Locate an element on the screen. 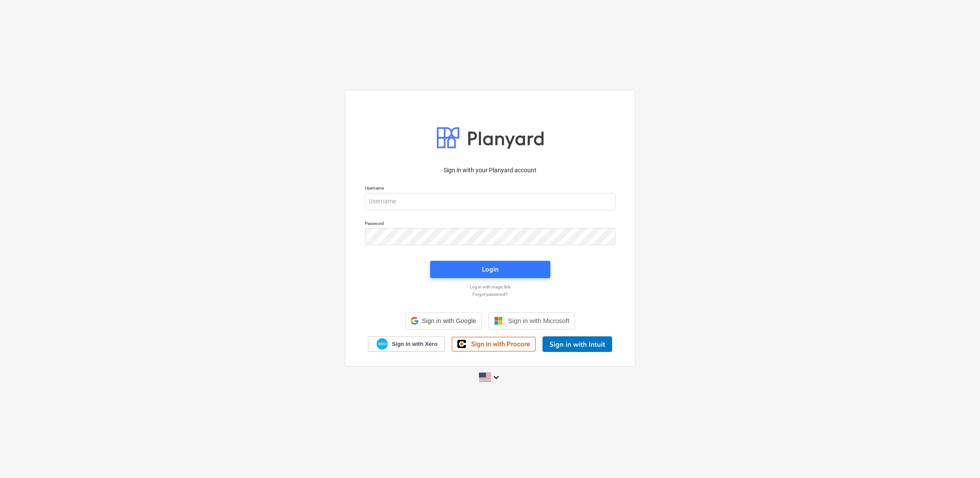 Image resolution: width=980 pixels, height=478 pixels. i: keyboard_arrow_down is located at coordinates (496, 377).